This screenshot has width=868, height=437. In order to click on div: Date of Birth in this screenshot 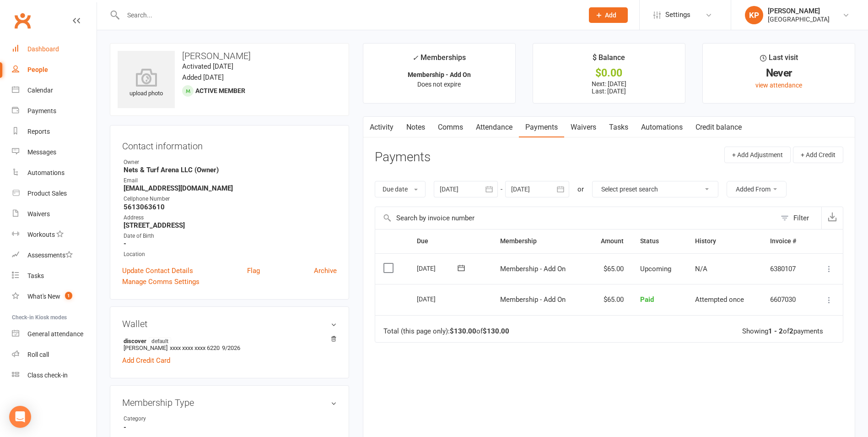, I will do `click(231, 236)`.